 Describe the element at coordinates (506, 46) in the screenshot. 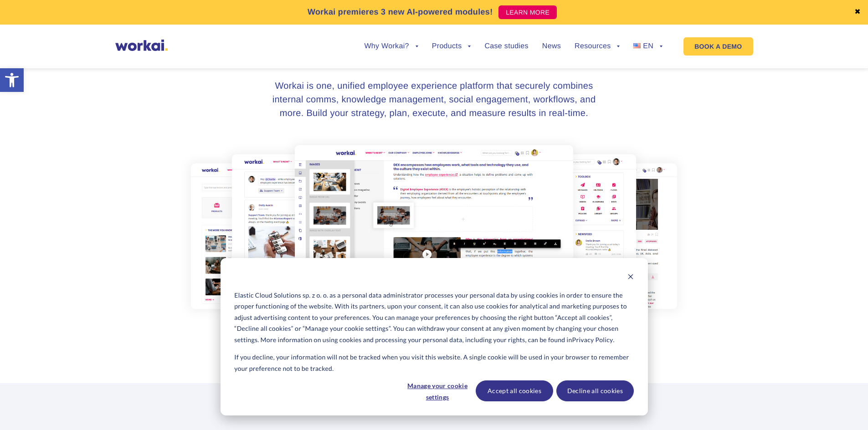

I see `a: Case studies` at that location.